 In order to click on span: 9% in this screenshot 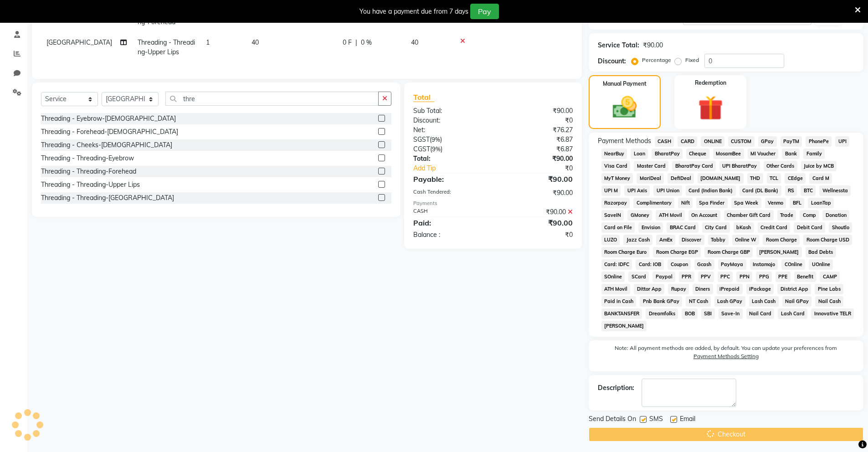, I will do `click(436, 149)`.